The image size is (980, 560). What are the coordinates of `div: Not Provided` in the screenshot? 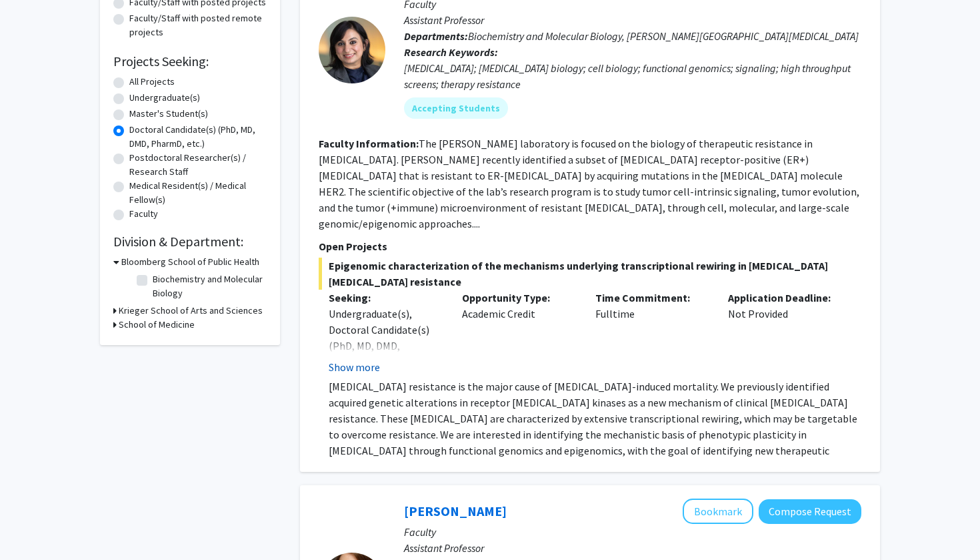 It's located at (785, 332).